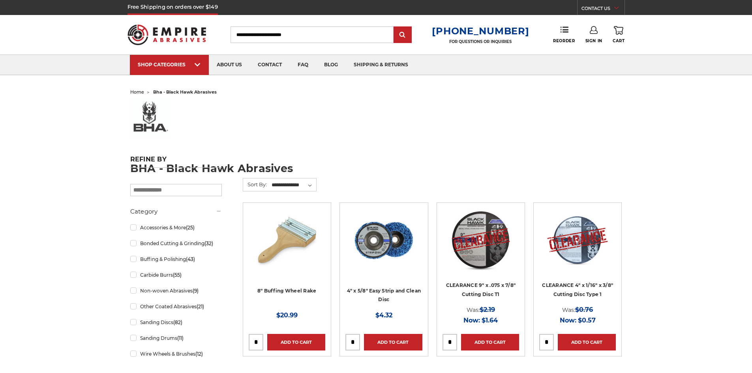 This screenshot has height=373, width=752. What do you see at coordinates (176, 243) in the screenshot?
I see `a: Bonded Cutting & Grinding(32)` at bounding box center [176, 243].